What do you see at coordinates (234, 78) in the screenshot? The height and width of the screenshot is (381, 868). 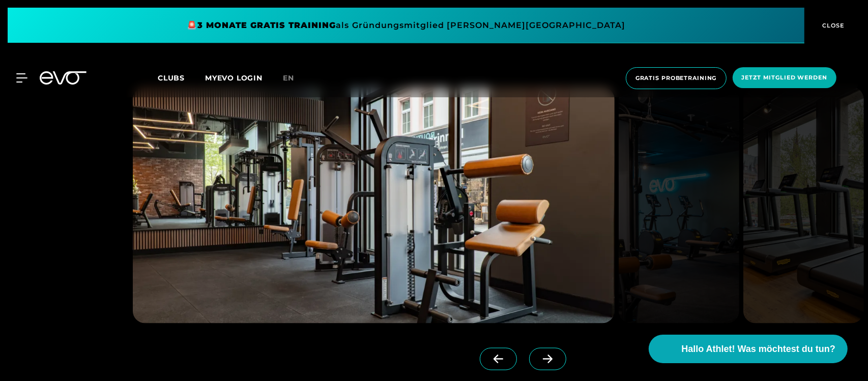 I see `a: MYEVO LOGIN` at bounding box center [234, 78].